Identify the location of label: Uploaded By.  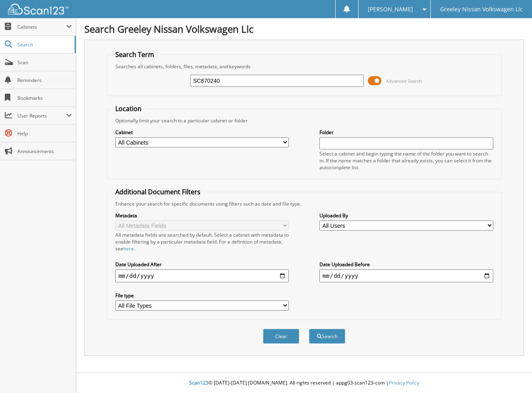
(407, 216).